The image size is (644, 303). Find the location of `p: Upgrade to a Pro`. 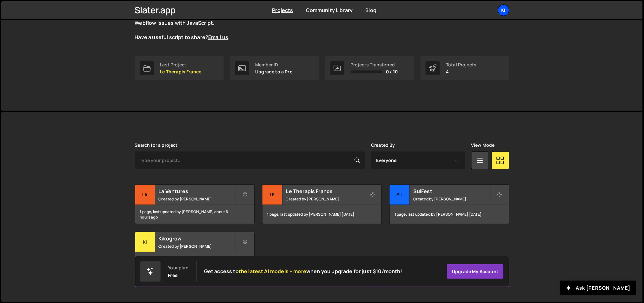

p: Upgrade to a Pro is located at coordinates (274, 72).